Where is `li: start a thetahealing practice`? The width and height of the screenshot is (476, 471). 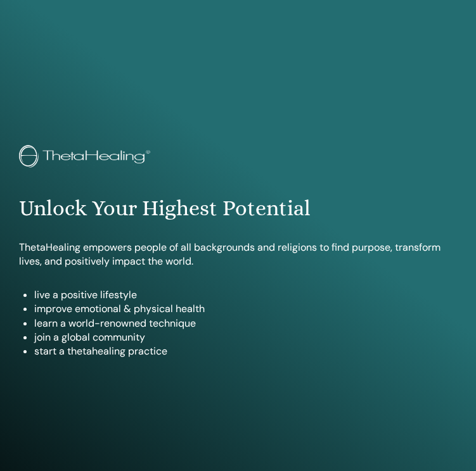
li: start a thetahealing practice is located at coordinates (245, 351).